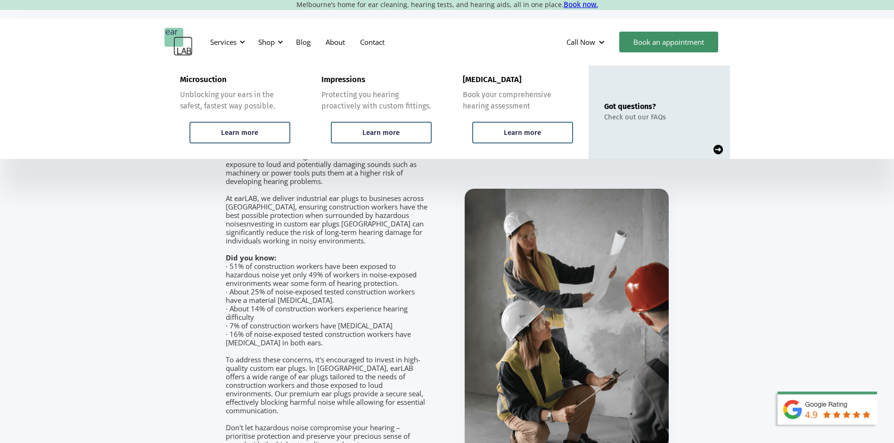 The height and width of the screenshot is (443, 894). I want to click on strong: Did you know:, so click(251, 257).